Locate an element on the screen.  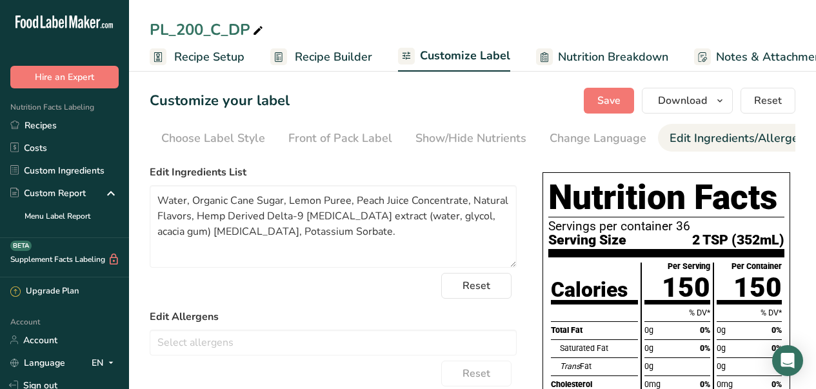
div: Per Serving is located at coordinates (689, 266).